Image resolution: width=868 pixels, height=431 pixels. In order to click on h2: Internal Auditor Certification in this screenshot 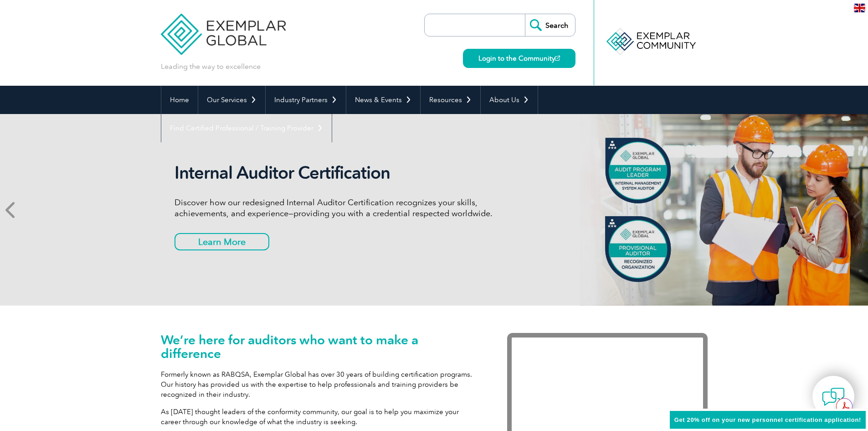, I will do `click(346, 173)`.